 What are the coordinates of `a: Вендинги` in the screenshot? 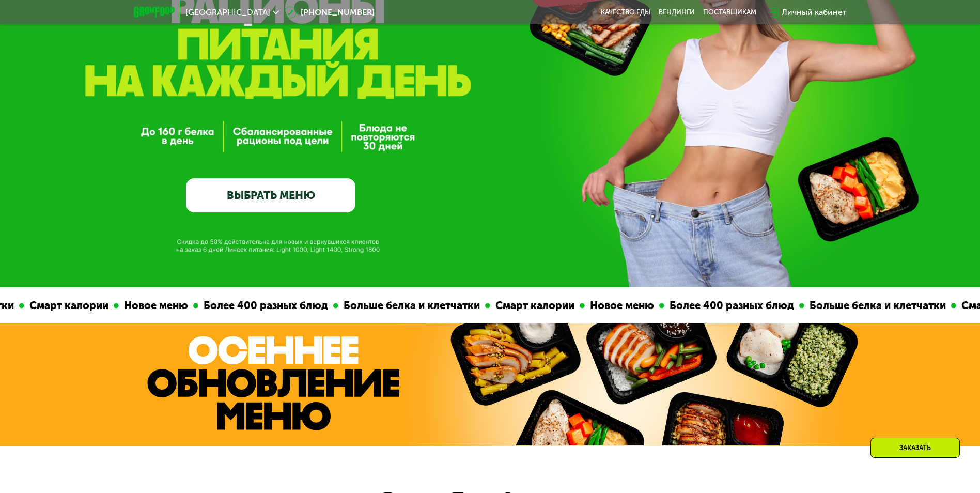 It's located at (677, 13).